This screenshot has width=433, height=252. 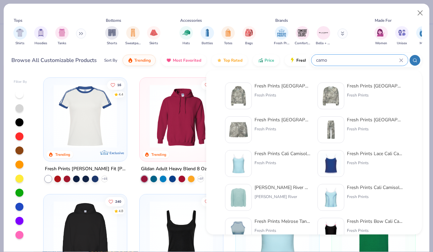 What do you see at coordinates (183, 60) in the screenshot?
I see `button: Most Favorited` at bounding box center [183, 60].